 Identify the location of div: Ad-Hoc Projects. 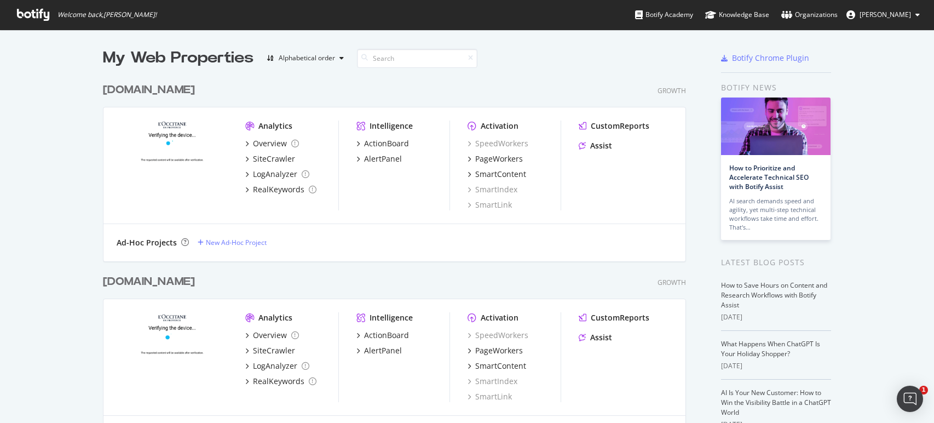
(147, 242).